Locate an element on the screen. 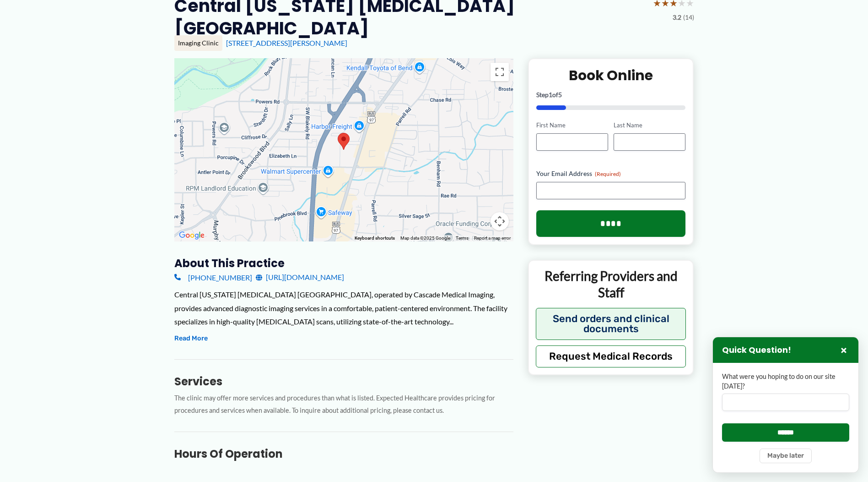  span: (14) is located at coordinates (689, 18).